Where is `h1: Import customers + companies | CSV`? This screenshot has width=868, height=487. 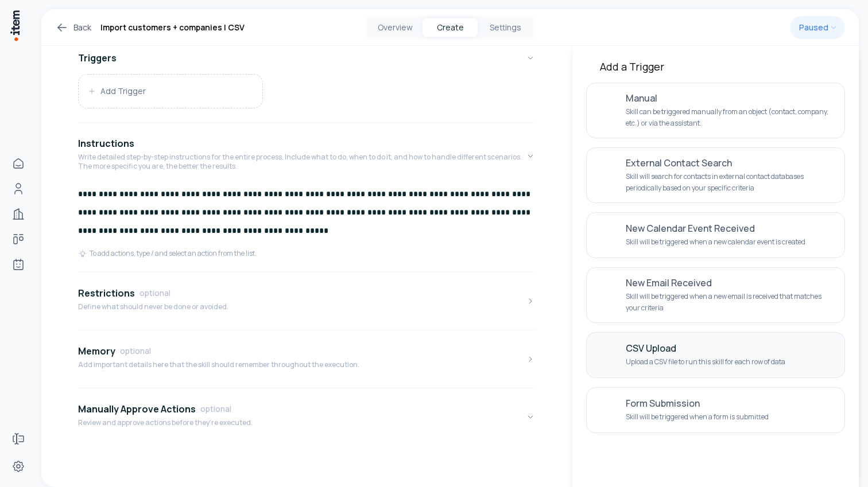
h1: Import customers + companies | CSV is located at coordinates (172, 27).